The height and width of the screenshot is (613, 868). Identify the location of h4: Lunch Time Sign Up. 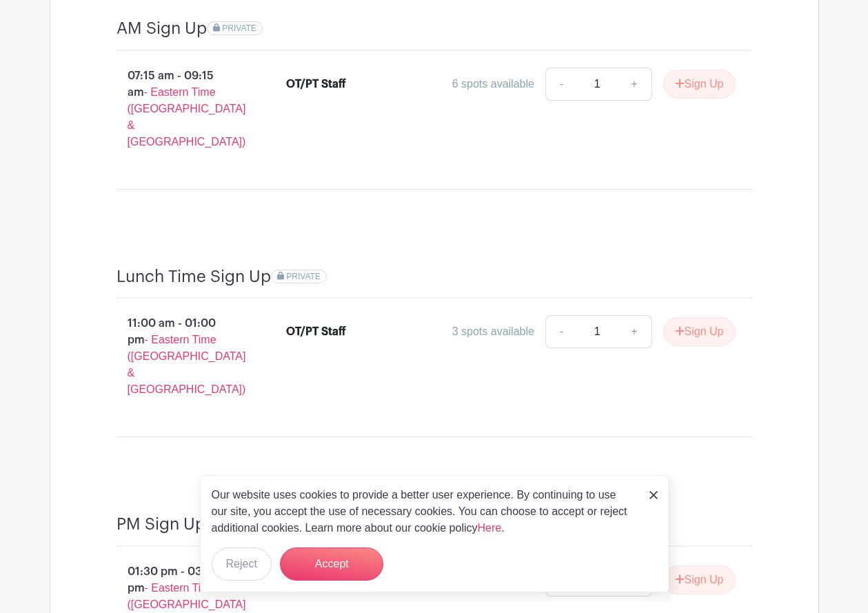
(194, 276).